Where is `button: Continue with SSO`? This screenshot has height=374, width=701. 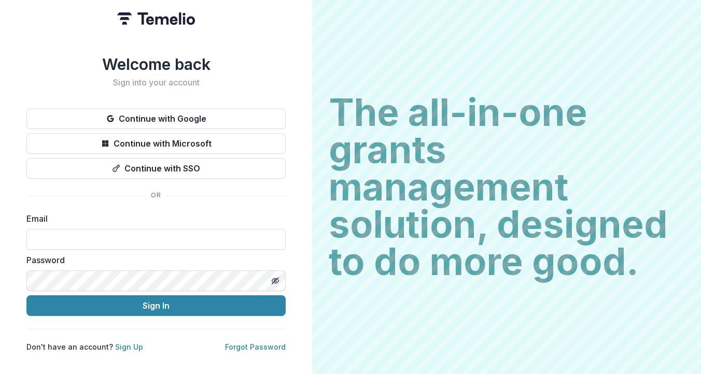
button: Continue with SSO is located at coordinates (156, 168).